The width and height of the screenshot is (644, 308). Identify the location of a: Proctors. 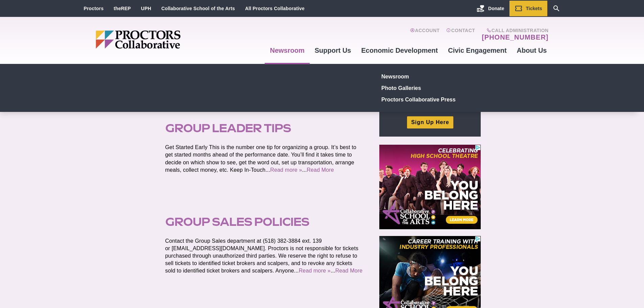
(94, 8).